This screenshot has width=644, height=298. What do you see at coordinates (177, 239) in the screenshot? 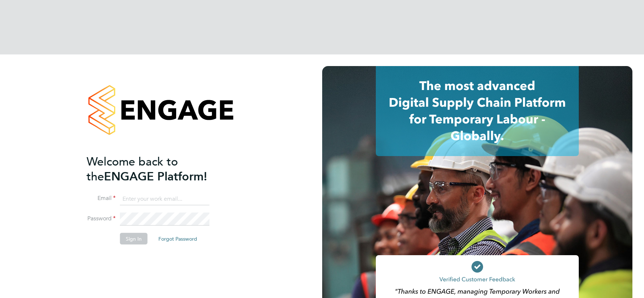
I see `button: Forgot Password` at bounding box center [177, 239].